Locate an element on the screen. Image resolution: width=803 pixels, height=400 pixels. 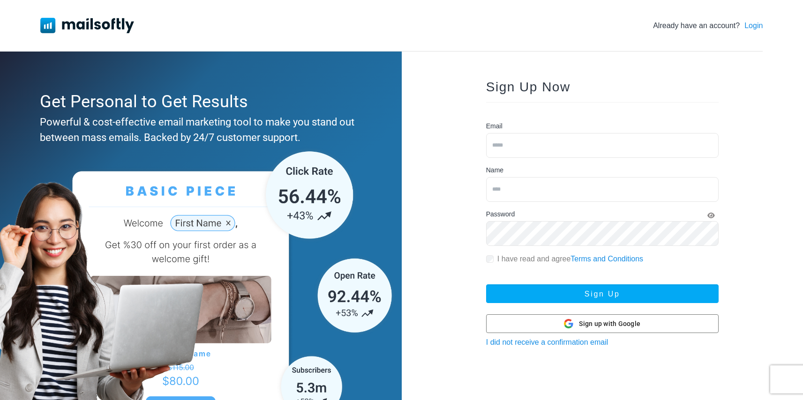
a: Terms and Conditions is located at coordinates (606, 259).